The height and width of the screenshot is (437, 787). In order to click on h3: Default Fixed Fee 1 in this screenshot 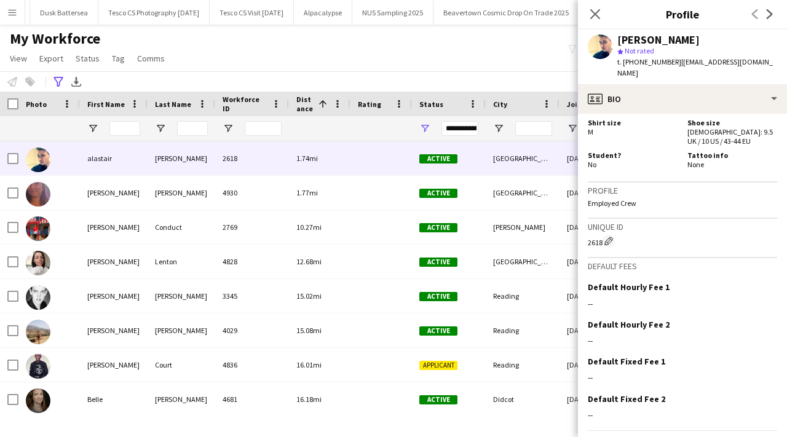, I will do `click(626, 361)`.